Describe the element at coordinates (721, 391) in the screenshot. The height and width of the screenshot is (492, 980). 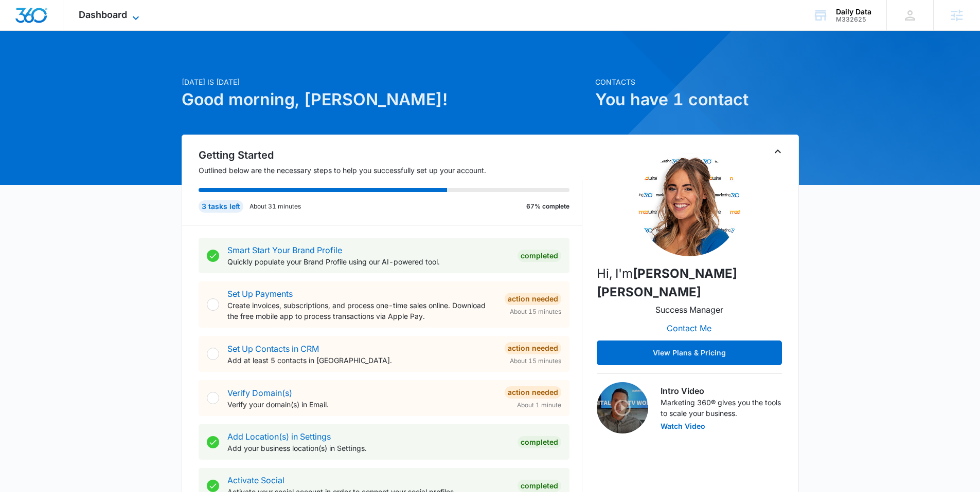
I see `h3: Intro Video` at that location.